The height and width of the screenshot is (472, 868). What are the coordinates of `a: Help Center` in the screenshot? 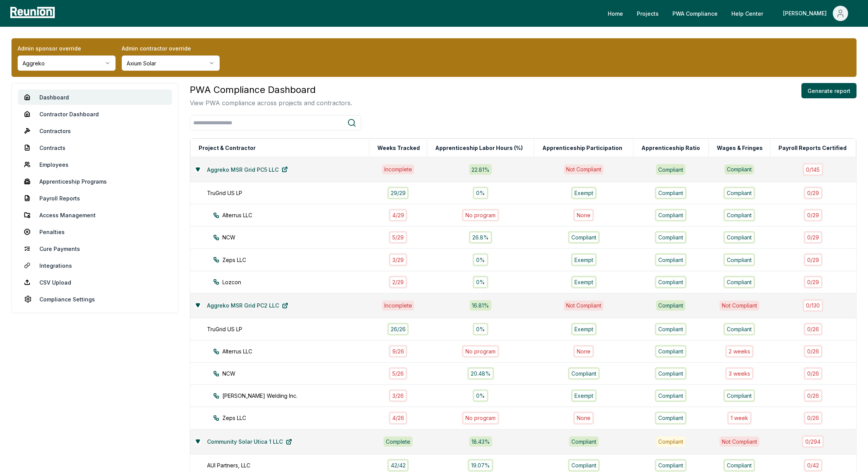 It's located at (747, 14).